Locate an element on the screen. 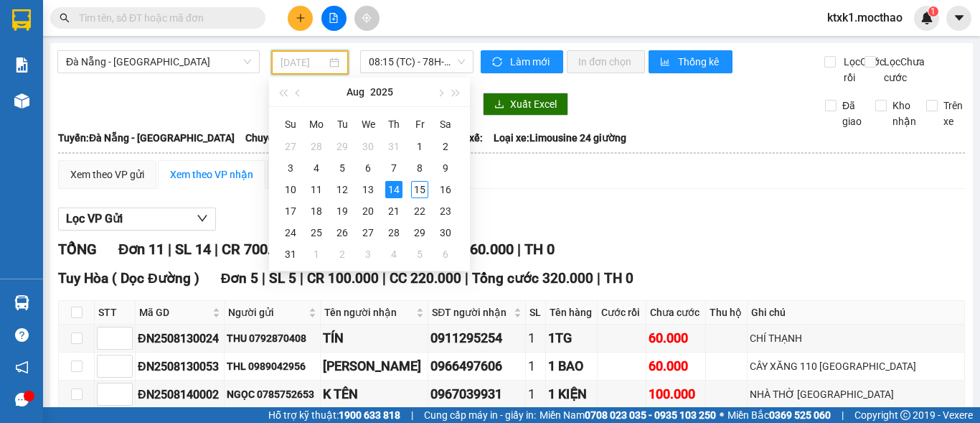  td: 2025-09-06 is located at coordinates (445, 254).